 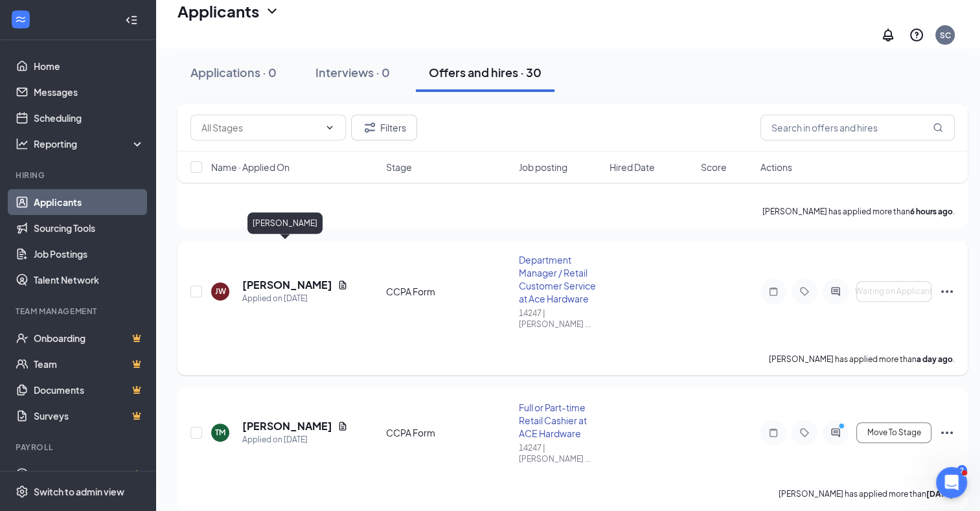 I want to click on svg: QuestionInfo, so click(x=916, y=35).